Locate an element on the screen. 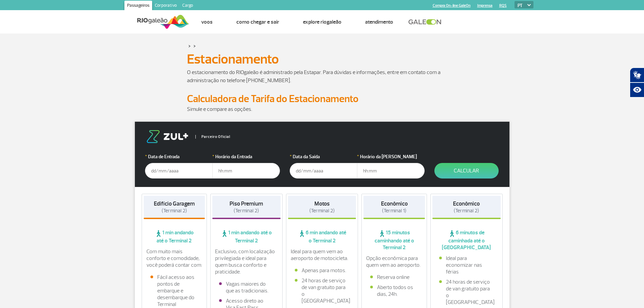 Image resolution: width=644 pixels, height=308 pixels. h2: Calculadora de Tarifa do Estacionamento is located at coordinates (322, 99).